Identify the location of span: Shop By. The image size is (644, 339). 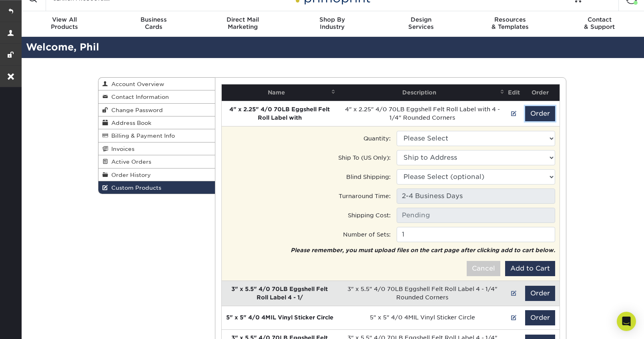
(332, 20).